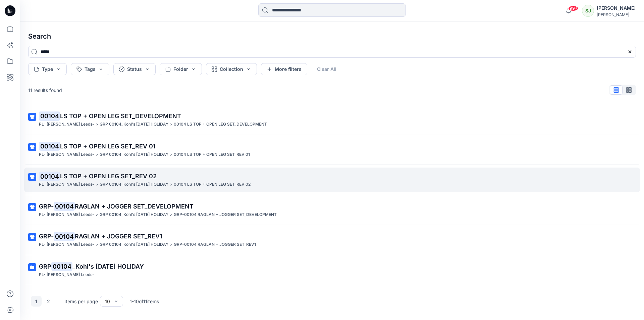 Image resolution: width=644 pixels, height=320 pixels. What do you see at coordinates (45, 266) in the screenshot?
I see `span: GRP` at bounding box center [45, 266].